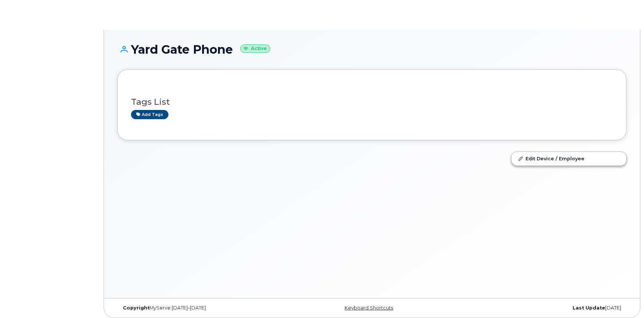 This screenshot has height=318, width=644. What do you see at coordinates (372, 49) in the screenshot?
I see `h1: Yard Gate Phone` at bounding box center [372, 49].